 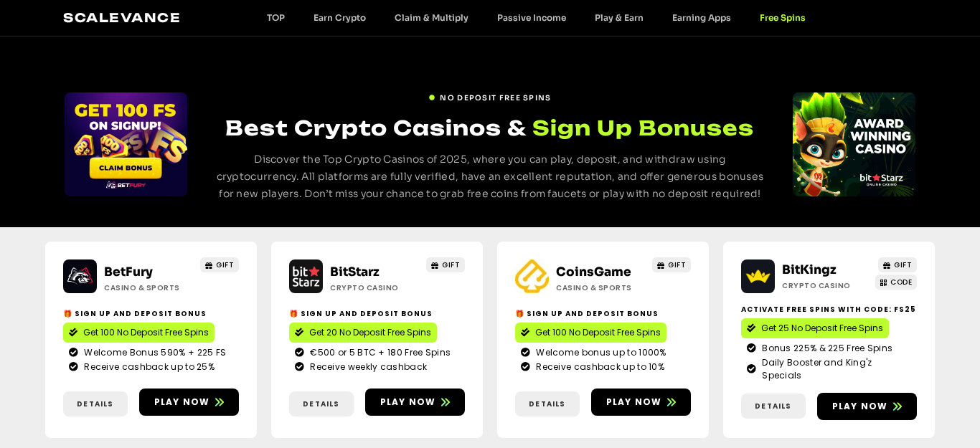 I want to click on a: Earning Apps, so click(x=701, y=17).